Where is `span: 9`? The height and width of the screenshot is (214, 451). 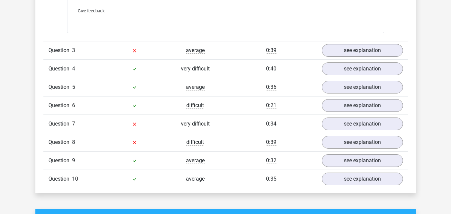
span: 9 is located at coordinates (73, 160).